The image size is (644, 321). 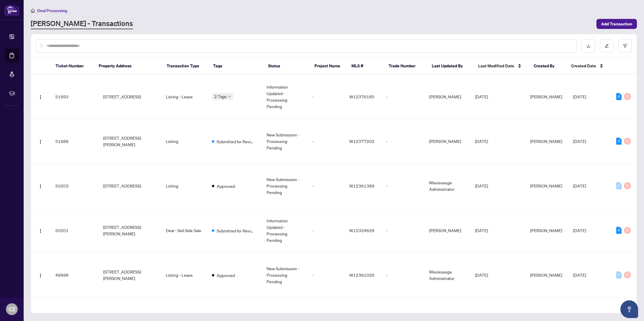 I want to click on td: Deal - Sell Side Sale, so click(x=184, y=230).